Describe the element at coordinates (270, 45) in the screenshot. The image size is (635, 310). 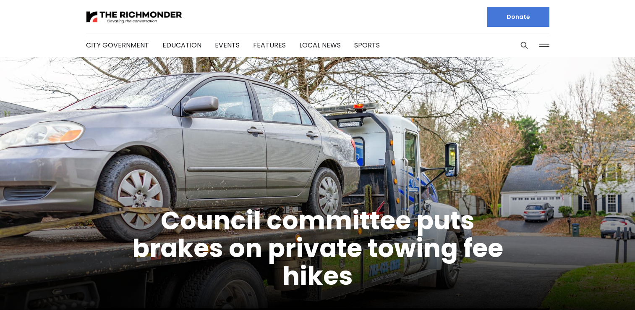
I see `a: Features` at that location.